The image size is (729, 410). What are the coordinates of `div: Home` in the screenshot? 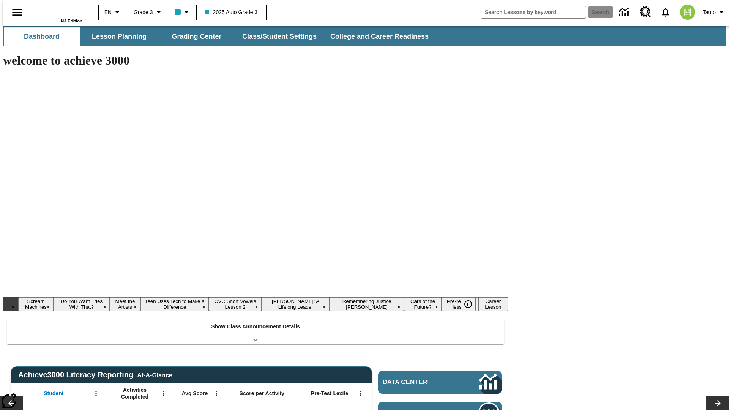 It's located at (58, 13).